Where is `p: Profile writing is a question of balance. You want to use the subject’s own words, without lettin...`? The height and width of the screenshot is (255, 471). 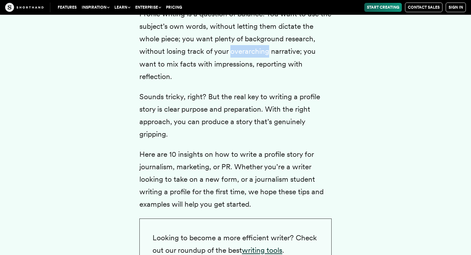
p: Profile writing is a question of balance. You want to use the subject’s own words, without lettin... is located at coordinates (235, 45).